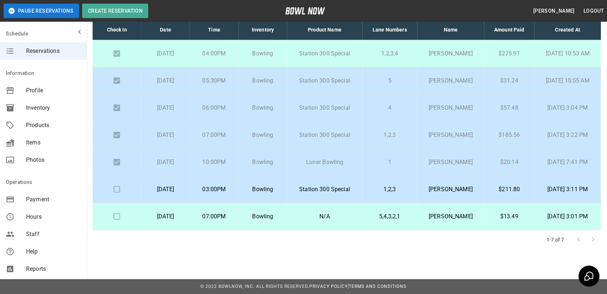  What do you see at coordinates (568, 30) in the screenshot?
I see `th: Created At` at bounding box center [568, 30].